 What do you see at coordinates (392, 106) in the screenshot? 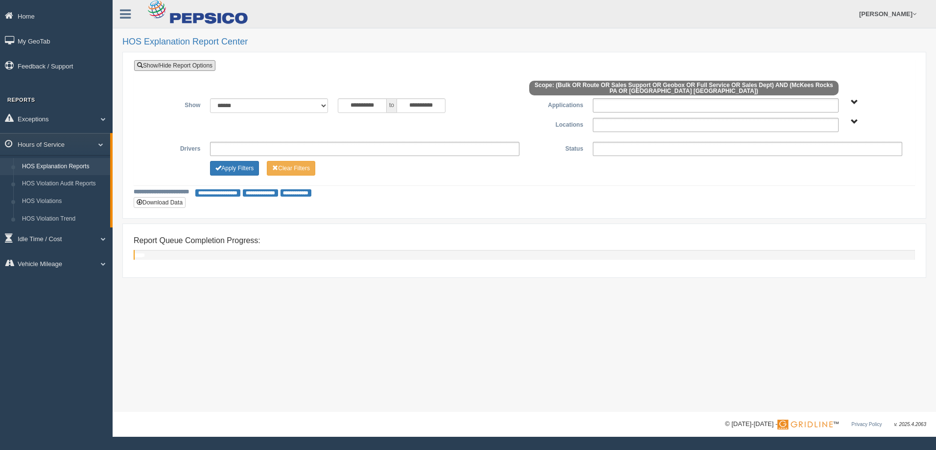
I see `span: to` at bounding box center [392, 106].